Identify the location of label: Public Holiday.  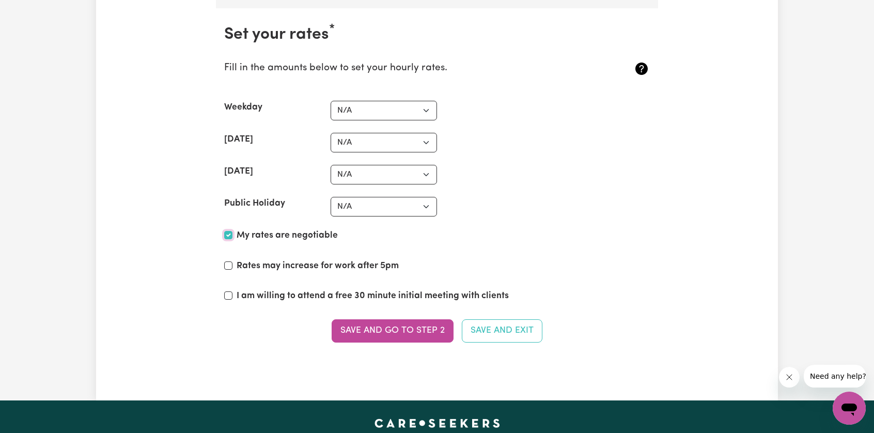
(255, 204).